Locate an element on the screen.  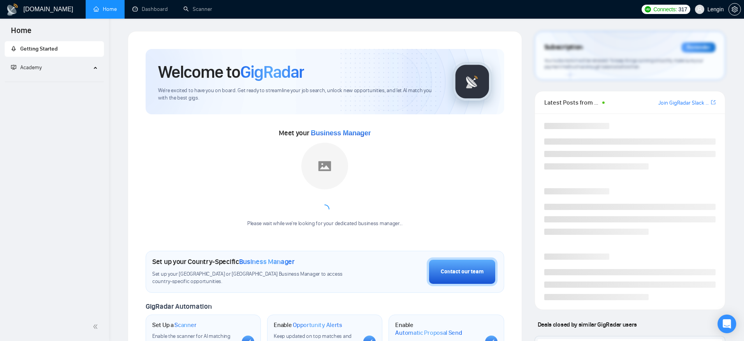
div: Open Intercom Messenger is located at coordinates (727, 324).